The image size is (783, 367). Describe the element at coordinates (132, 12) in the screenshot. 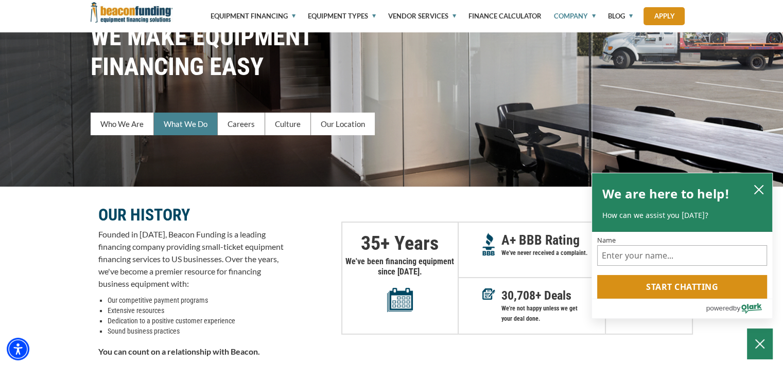

I see `img: Beacon Funding Corporation` at that location.